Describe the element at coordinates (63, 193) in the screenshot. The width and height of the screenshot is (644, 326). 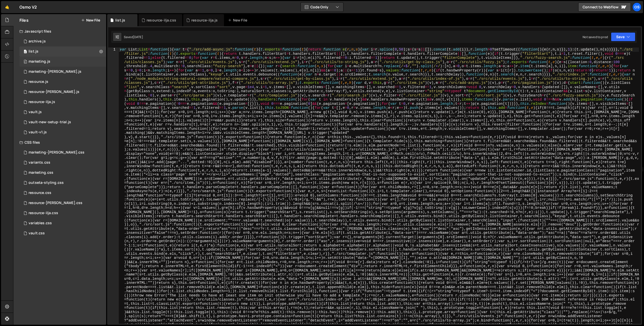
I see `div: 16596/46199.css` at that location.